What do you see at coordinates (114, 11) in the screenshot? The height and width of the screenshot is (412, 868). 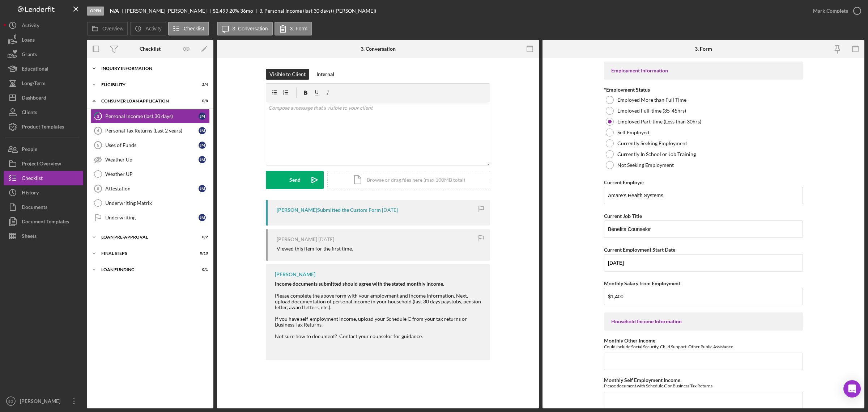 I see `b: N/A` at bounding box center [114, 11].